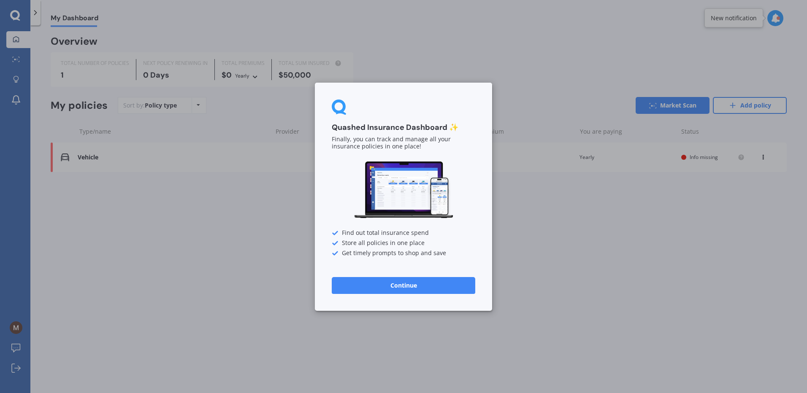 This screenshot has height=393, width=807. Describe the element at coordinates (404, 143) in the screenshot. I see `p: Finally, you can track and manage all your insurance policies in one place!` at that location.